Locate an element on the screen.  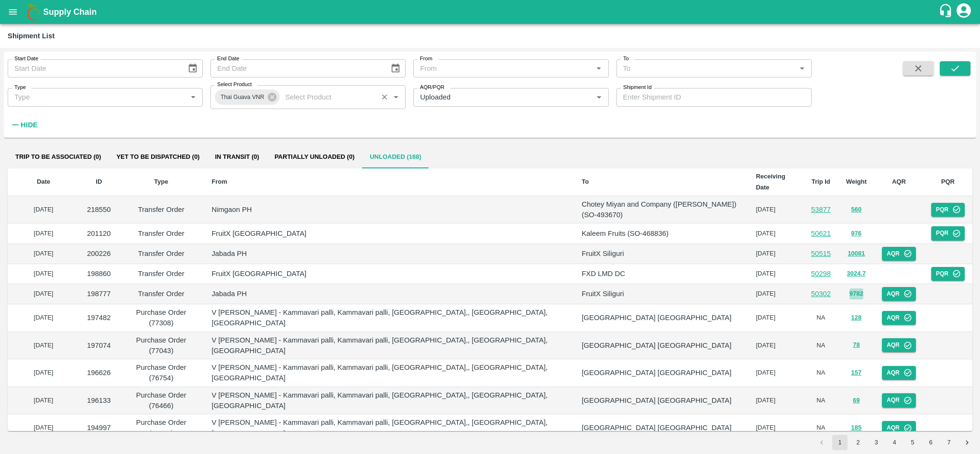
a: 50298 is located at coordinates (821, 274).